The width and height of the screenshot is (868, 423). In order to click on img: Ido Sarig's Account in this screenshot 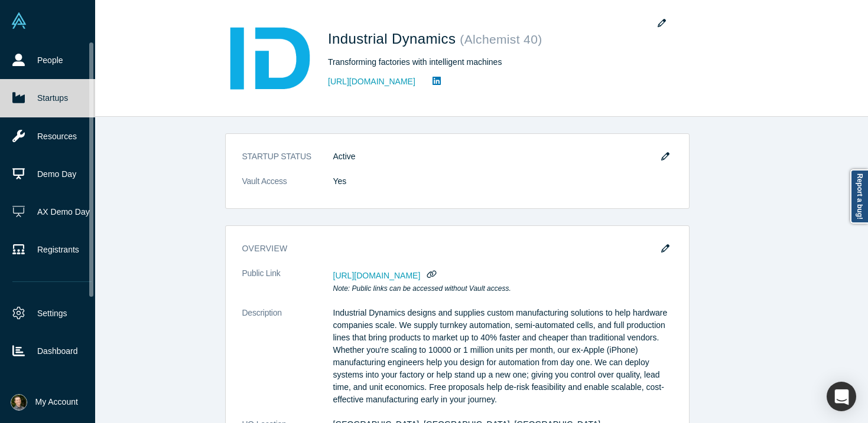, I will do `click(19, 402)`.